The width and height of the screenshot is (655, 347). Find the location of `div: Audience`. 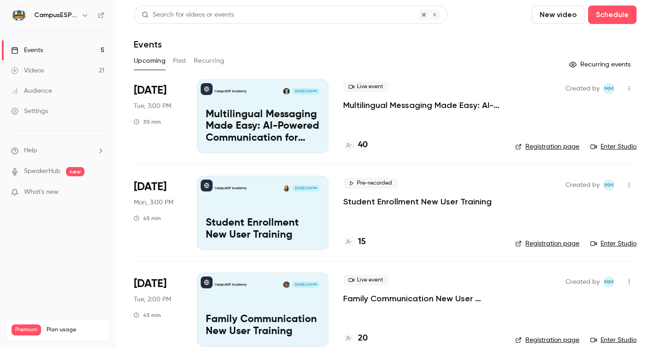

div: Audience is located at coordinates (31, 91).